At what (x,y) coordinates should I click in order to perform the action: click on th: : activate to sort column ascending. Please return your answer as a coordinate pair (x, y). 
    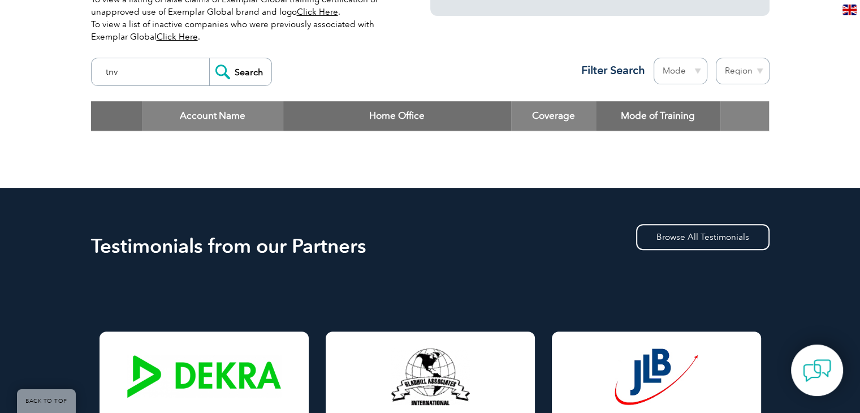
    Looking at the image, I should click on (745, 116).